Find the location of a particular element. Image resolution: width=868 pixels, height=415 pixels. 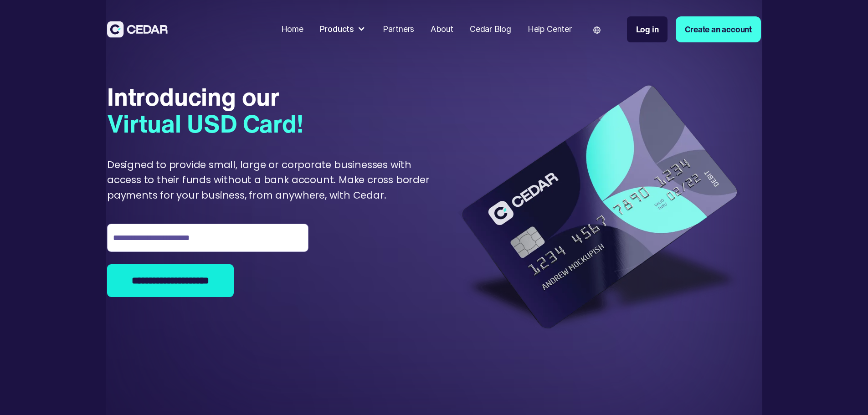

div: Introducing our is located at coordinates (205, 110).